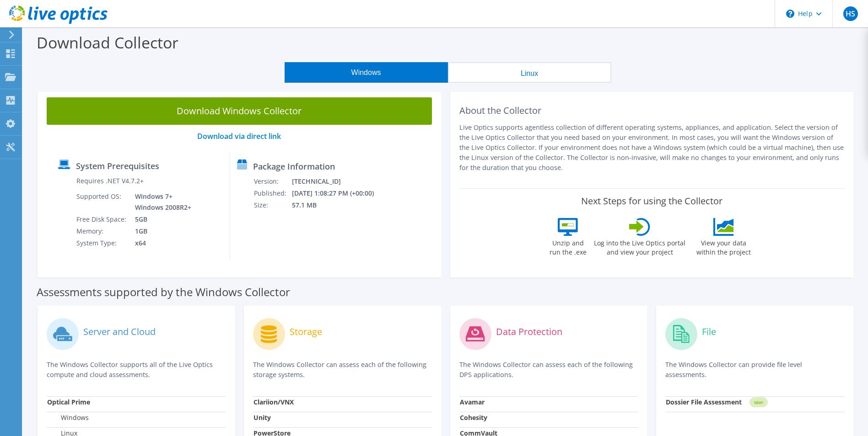 The height and width of the screenshot is (436, 868). What do you see at coordinates (272, 205) in the screenshot?
I see `td: Size:` at bounding box center [272, 205].